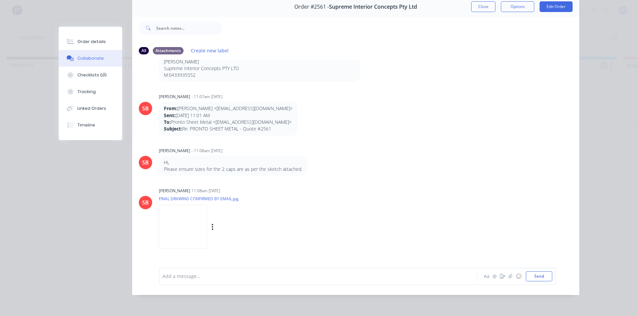 The height and width of the screenshot is (316, 638). Describe the element at coordinates (173, 129) in the screenshot. I see `strong: Subject:` at that location.